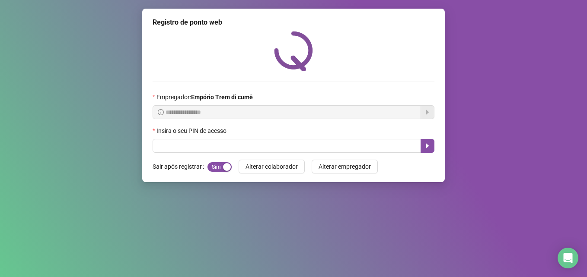  Describe the element at coordinates (180, 167) in the screenshot. I see `label: Sair após registrar` at that location.